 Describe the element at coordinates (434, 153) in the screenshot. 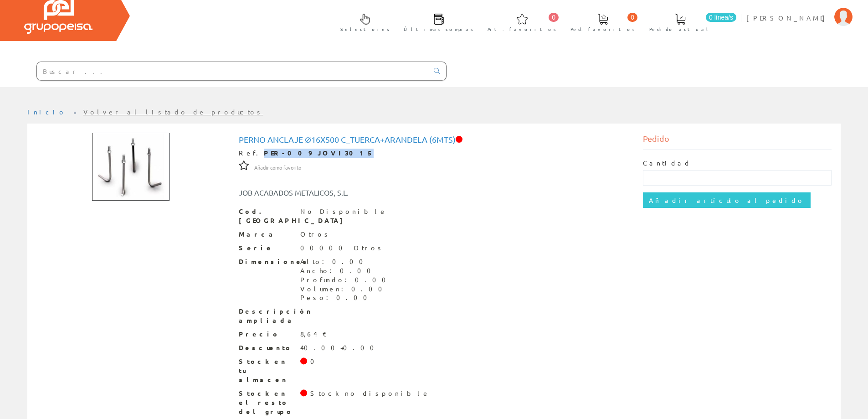

I see `div: Ref.` at that location.